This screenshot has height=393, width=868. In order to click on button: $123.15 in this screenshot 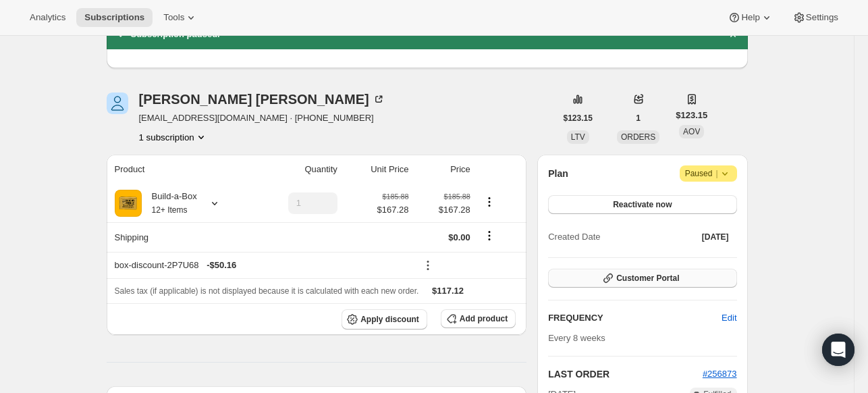, I will do `click(578, 118)`.